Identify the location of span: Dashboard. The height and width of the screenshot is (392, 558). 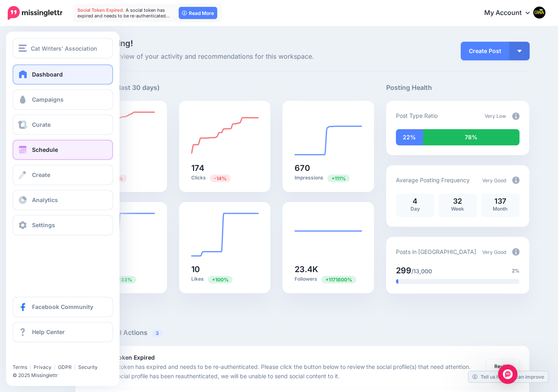
(47, 74).